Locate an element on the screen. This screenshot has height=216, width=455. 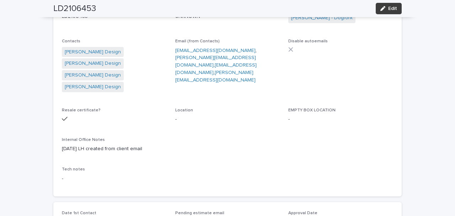
span: Contacts is located at coordinates (71, 41).